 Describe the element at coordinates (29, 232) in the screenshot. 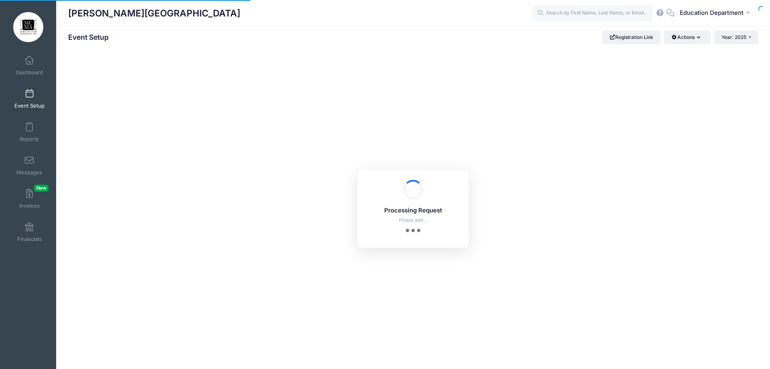

I see `a: Financials` at that location.